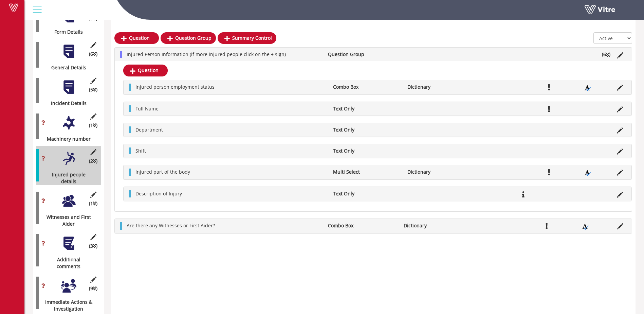 The width and height of the screenshot is (644, 314). I want to click on li: Multi Select, so click(367, 172).